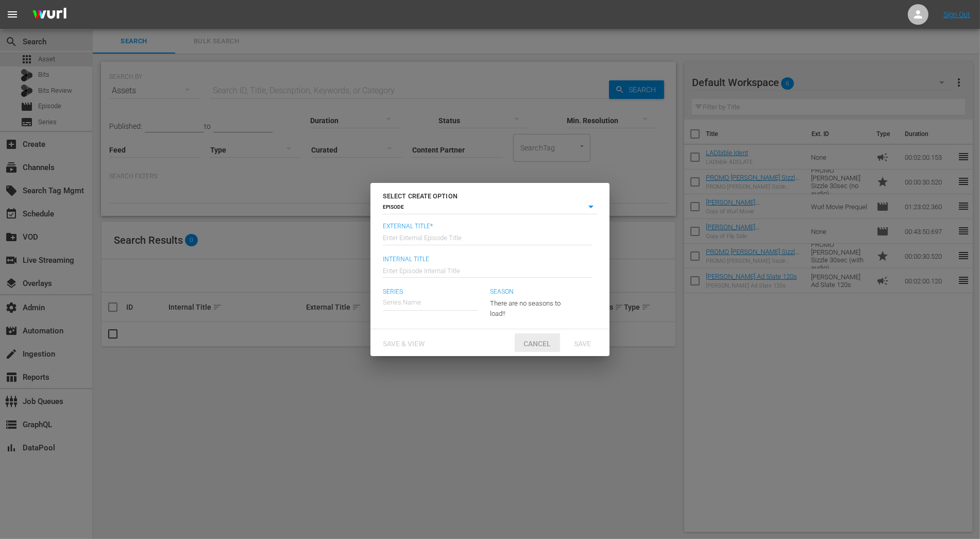 This screenshot has width=980, height=539. What do you see at coordinates (957, 15) in the screenshot?
I see `a: Sign Out` at bounding box center [957, 15].